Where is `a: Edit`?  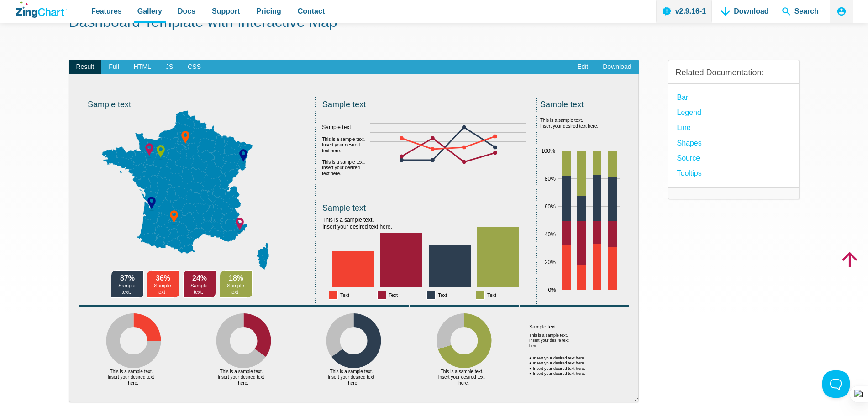 a: Edit is located at coordinates (583, 67).